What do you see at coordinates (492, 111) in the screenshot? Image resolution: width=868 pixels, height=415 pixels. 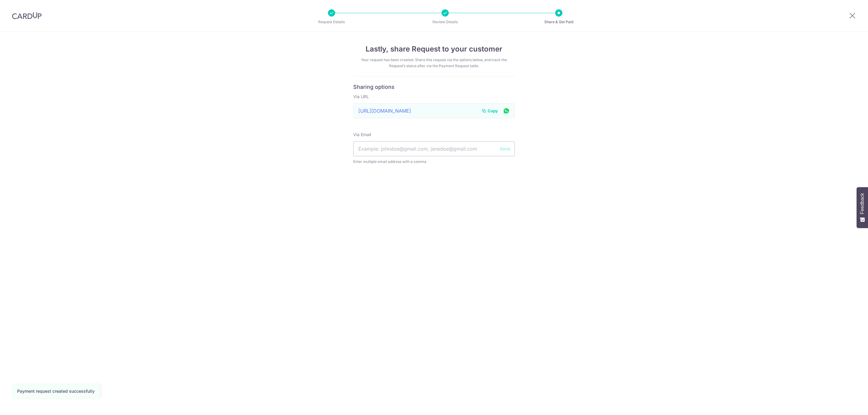 I see `span: Copy` at bounding box center [492, 111].